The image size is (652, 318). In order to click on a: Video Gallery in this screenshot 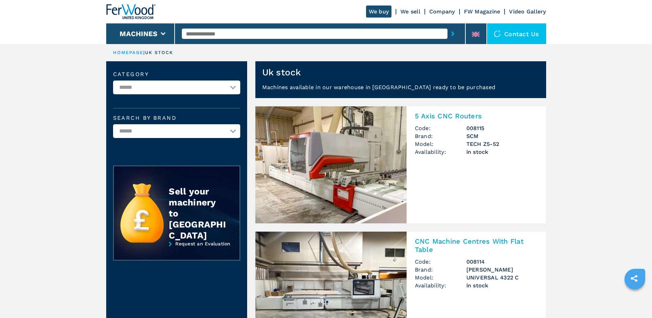, I will do `click(527, 11)`.